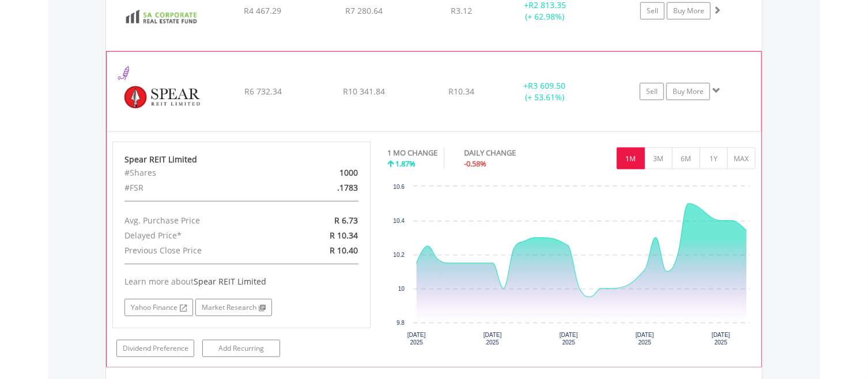 This screenshot has width=868, height=379. I want to click on div: Spear REIT Limited, so click(241, 159).